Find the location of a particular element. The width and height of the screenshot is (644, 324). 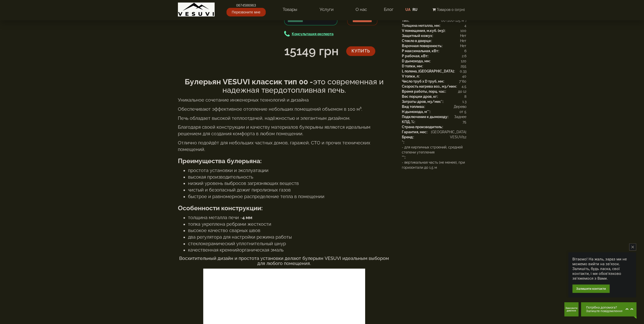

span: 40 is located at coordinates (464, 76).